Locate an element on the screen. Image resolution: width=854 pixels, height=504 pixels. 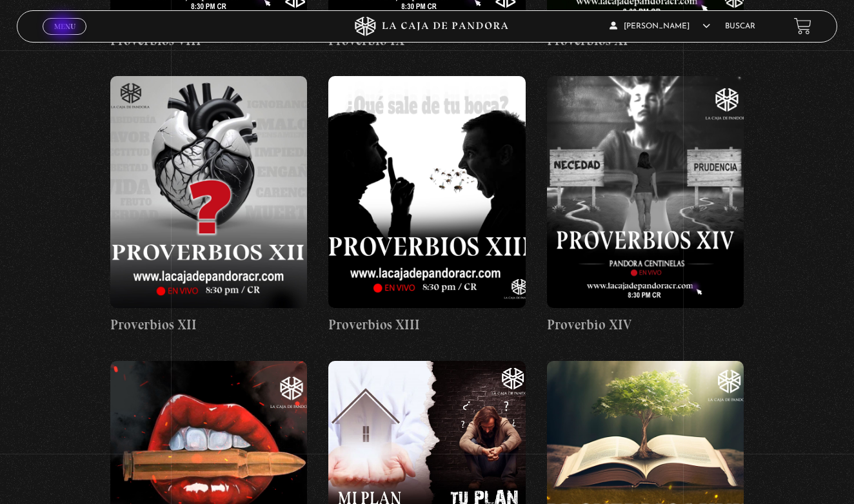
a: Proverbios XIII is located at coordinates (426, 206).